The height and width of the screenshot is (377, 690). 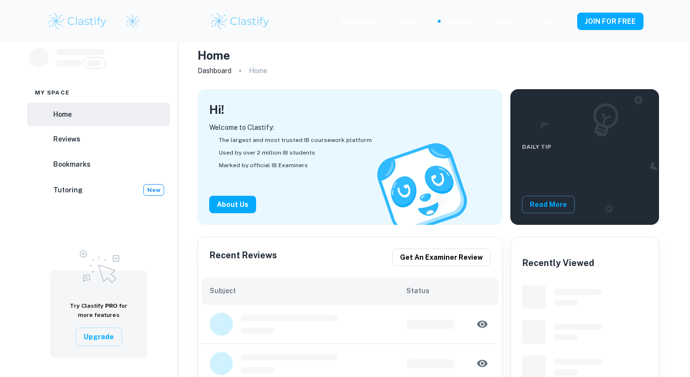 What do you see at coordinates (548, 147) in the screenshot?
I see `span: Daily Tip` at bounding box center [548, 147].